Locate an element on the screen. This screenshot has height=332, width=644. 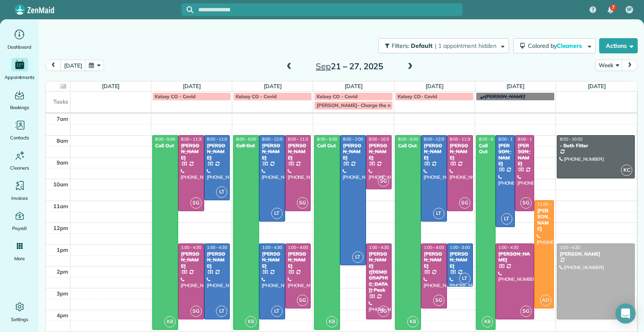
span: 10am is located at coordinates (61, 184).